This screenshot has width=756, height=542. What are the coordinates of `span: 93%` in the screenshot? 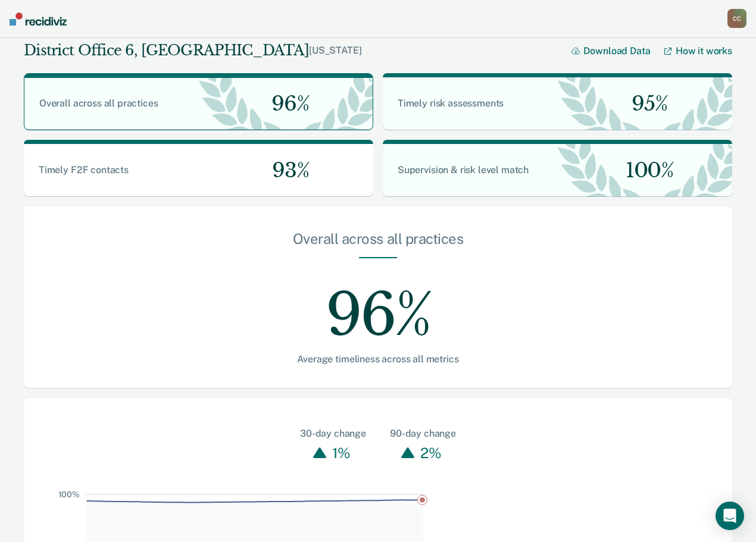 It's located at (286, 170).